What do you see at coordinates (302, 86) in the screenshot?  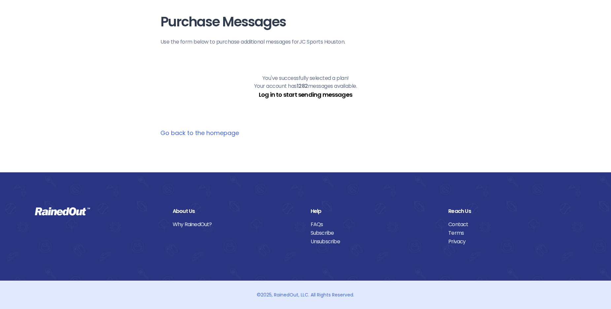 I see `b: 1282` at bounding box center [302, 86].